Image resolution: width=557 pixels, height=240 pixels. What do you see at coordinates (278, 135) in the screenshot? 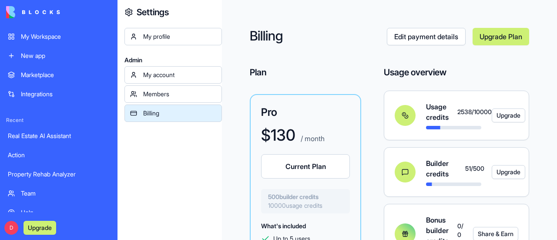
I see `h1: $ 130` at bounding box center [278, 135].